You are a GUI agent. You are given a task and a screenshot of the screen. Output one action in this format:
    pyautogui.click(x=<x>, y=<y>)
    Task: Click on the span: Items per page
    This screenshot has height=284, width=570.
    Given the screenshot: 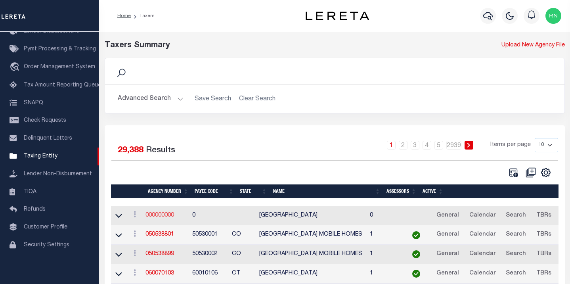 What is the action you would take?
    pyautogui.click(x=510, y=145)
    